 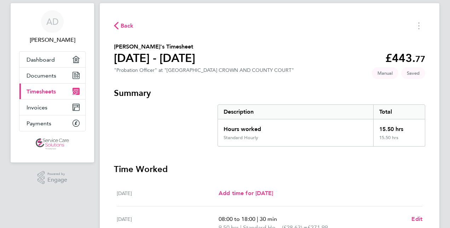 I want to click on div: Description, so click(x=296, y=112).